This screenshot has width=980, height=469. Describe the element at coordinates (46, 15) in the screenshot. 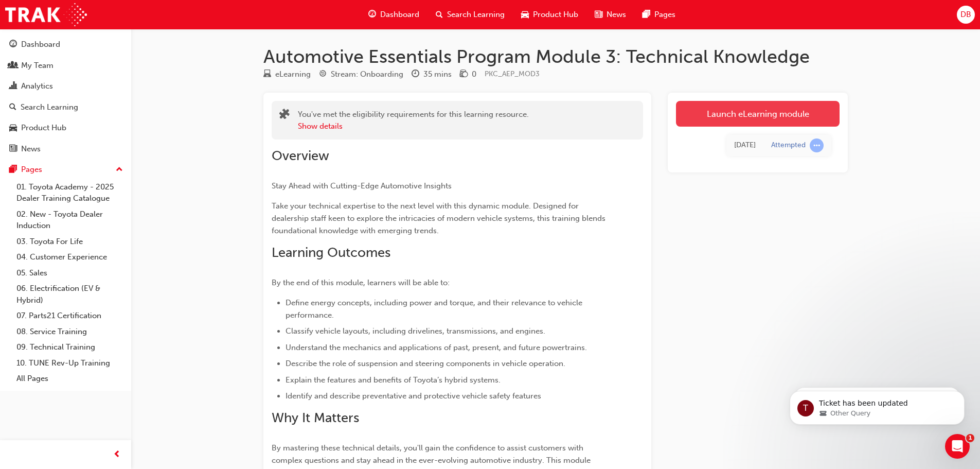

I see `a: Trak` at that location.